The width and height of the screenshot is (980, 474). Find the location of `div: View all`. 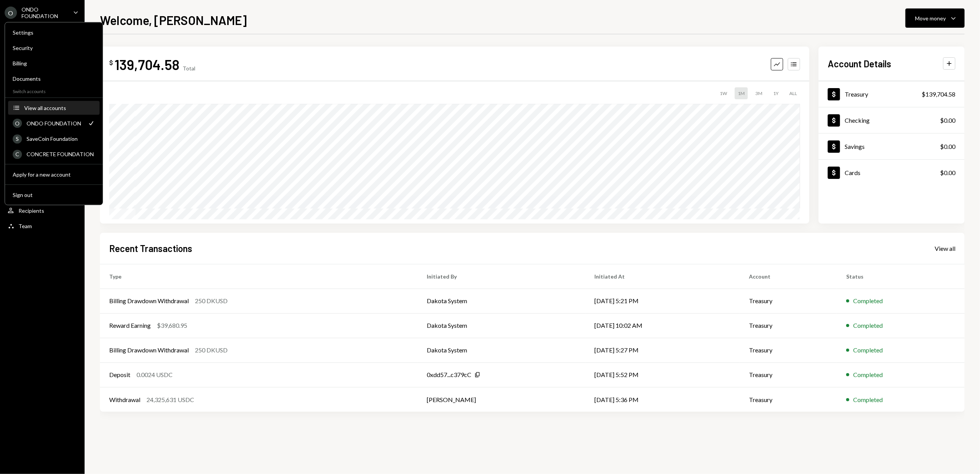

div: View all is located at coordinates (945, 249).